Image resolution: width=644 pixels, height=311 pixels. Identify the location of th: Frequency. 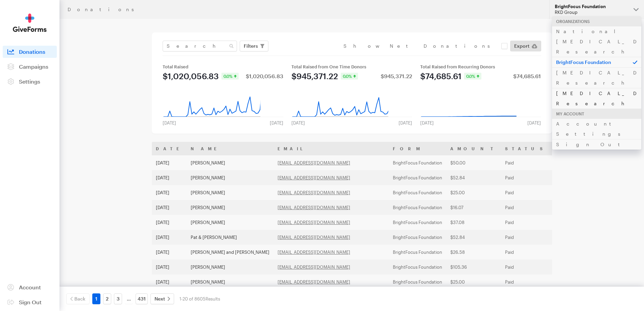
(589, 149).